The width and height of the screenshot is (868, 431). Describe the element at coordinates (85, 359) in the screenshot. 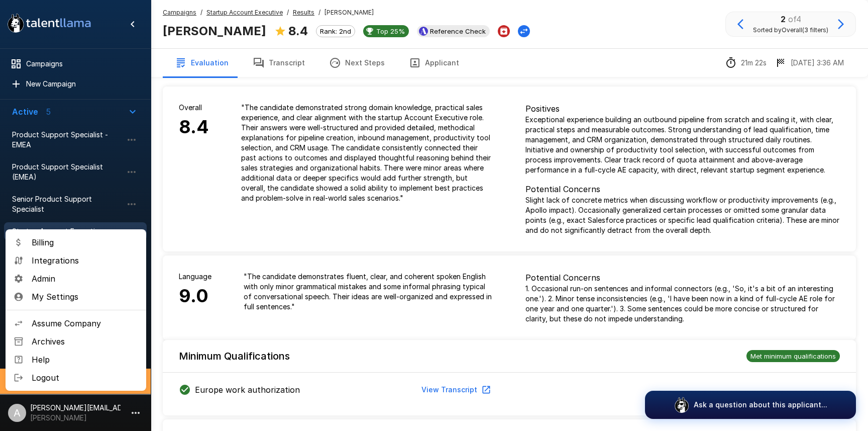

I see `span: Help` at that location.